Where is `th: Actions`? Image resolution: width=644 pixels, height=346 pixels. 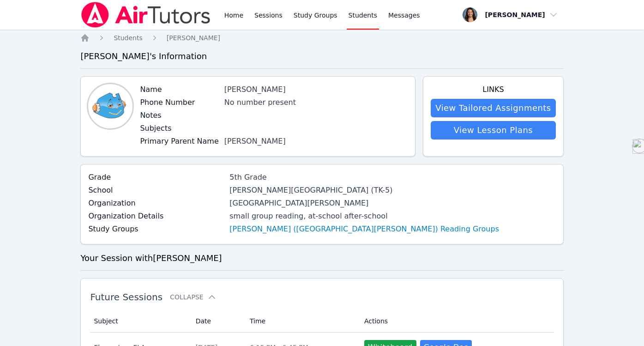 th: Actions is located at coordinates (456, 320).